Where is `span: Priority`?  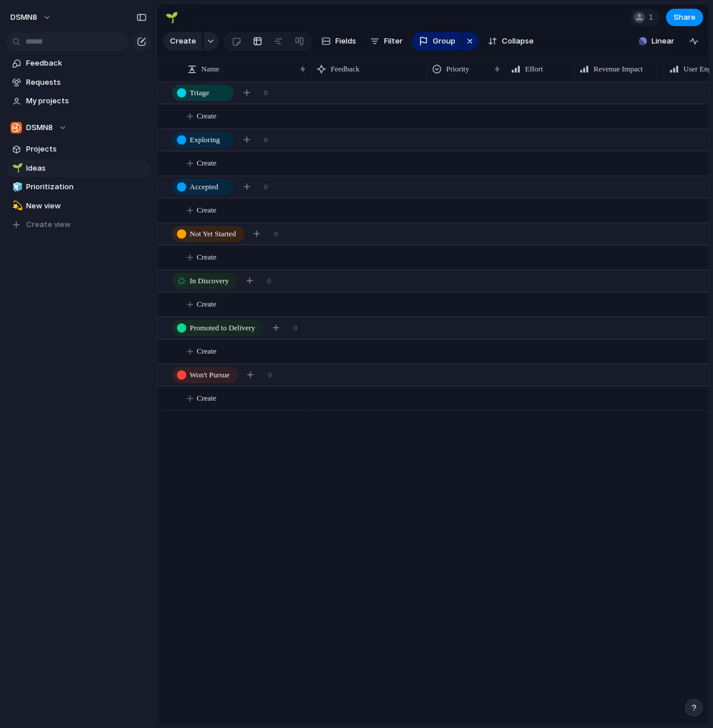 span: Priority is located at coordinates (458, 69).